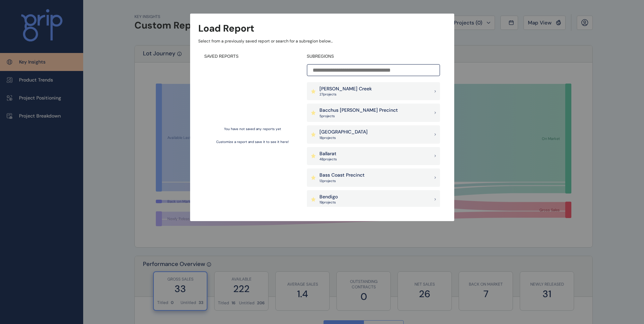 Image resolution: width=644 pixels, height=324 pixels. Describe the element at coordinates (342, 181) in the screenshot. I see `p: 13 project s` at that location.